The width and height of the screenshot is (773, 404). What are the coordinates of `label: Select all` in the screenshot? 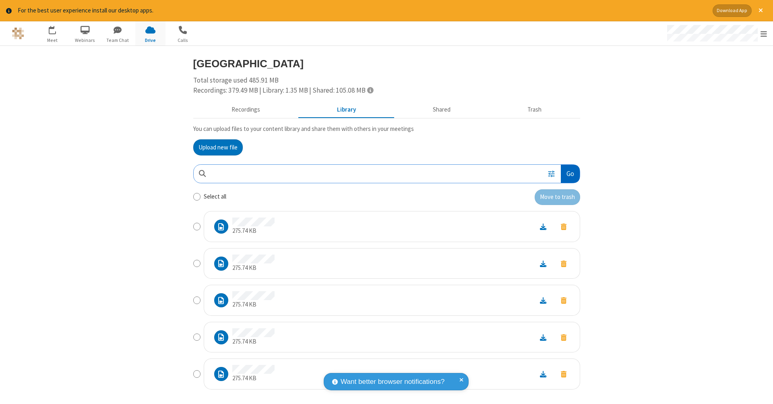 It's located at (215, 196).